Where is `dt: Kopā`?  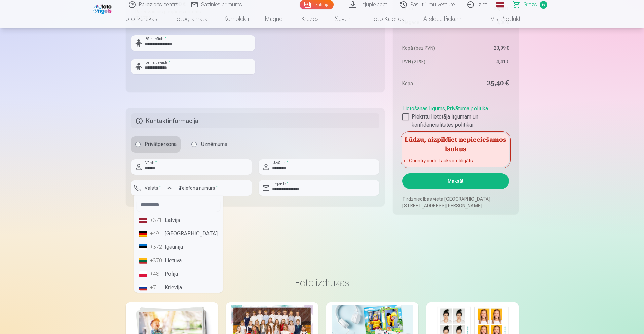
dt: Kopā is located at coordinates (427, 83).